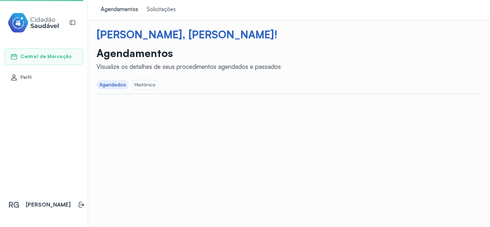 This screenshot has height=227, width=490. Describe the element at coordinates (119, 10) in the screenshot. I see `div: Agendamentos` at that location.